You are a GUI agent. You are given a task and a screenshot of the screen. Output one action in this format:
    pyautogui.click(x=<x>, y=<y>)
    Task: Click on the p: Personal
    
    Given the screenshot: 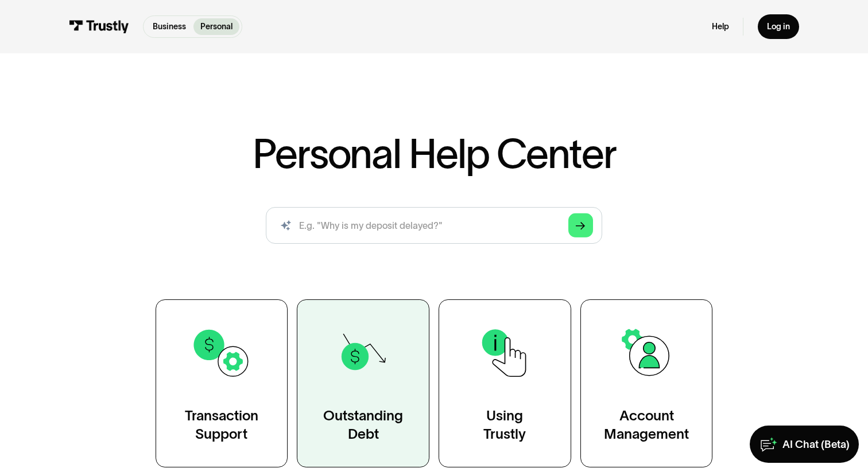 What is the action you would take?
    pyautogui.click(x=216, y=27)
    